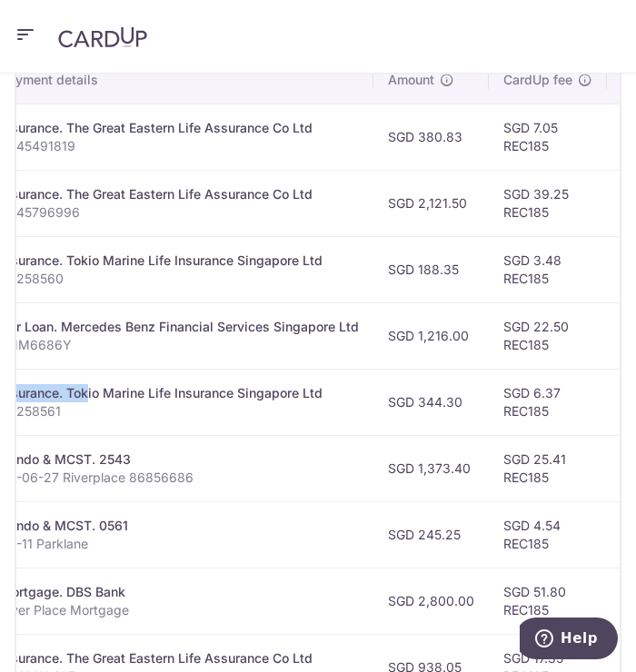 The width and height of the screenshot is (636, 672). I want to click on td: SGD 7.05 REC185, so click(547, 136).